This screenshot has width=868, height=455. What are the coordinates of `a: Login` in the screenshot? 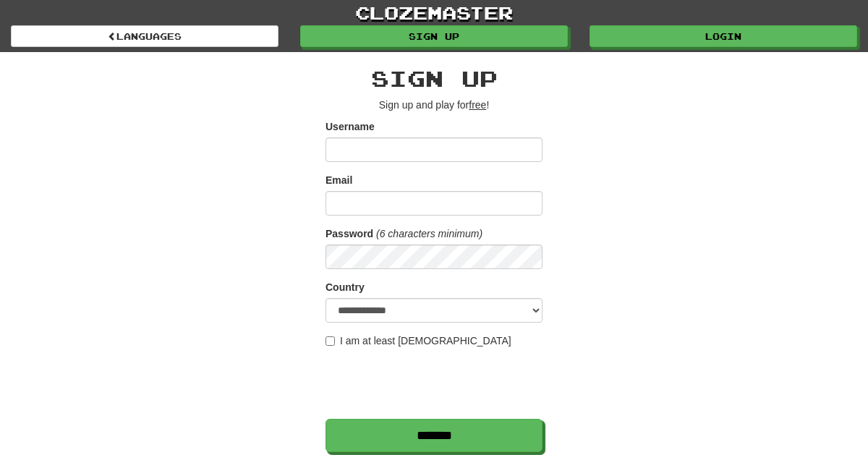 It's located at (723, 36).